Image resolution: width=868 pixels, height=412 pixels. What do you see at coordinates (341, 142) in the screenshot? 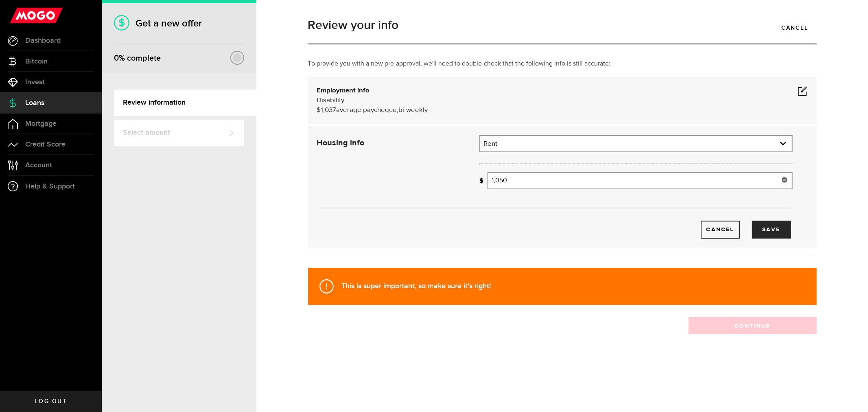
I see `strong: Housing info` at bounding box center [341, 142].